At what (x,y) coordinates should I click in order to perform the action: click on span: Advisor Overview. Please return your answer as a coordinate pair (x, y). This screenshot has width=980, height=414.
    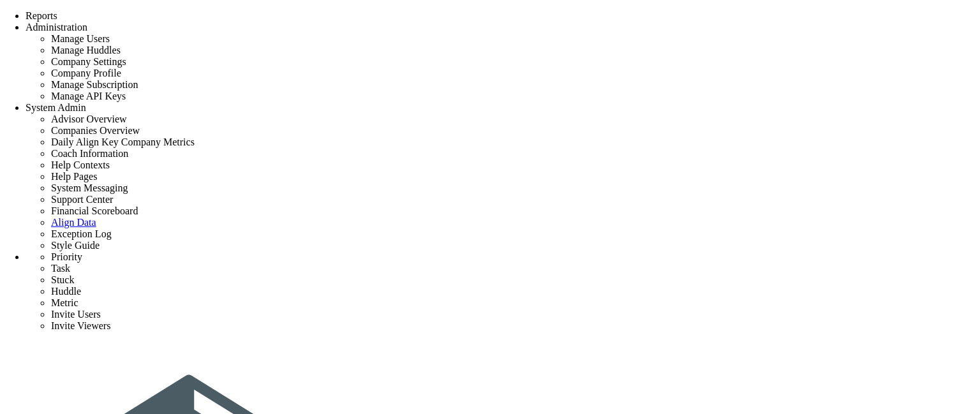
    Looking at the image, I should click on (88, 119).